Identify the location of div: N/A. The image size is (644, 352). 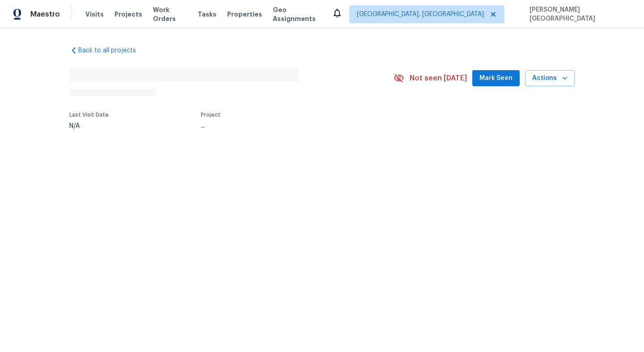
(89, 126).